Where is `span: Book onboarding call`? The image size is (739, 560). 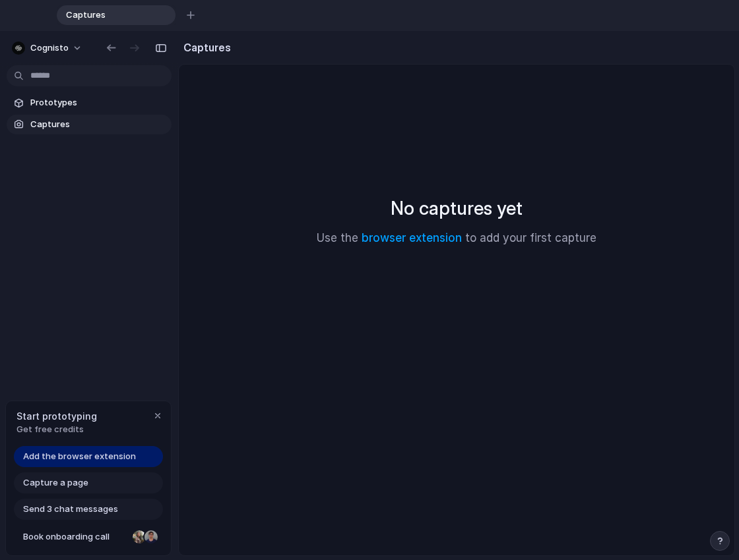
span: Book onboarding call is located at coordinates (75, 538).